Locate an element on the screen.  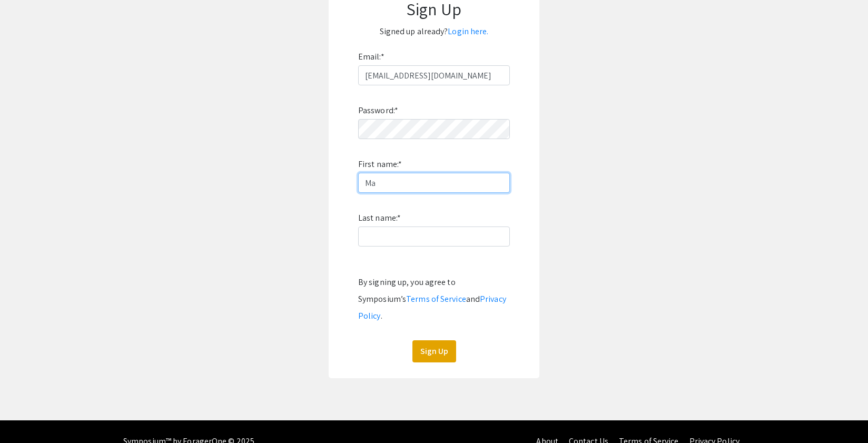
a: Privacy Policy is located at coordinates (431, 307).